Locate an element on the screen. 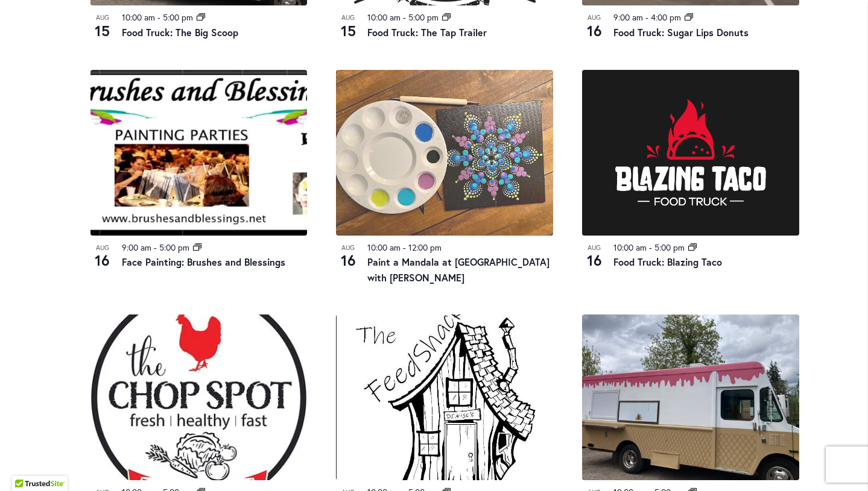 The height and width of the screenshot is (491, 868). a: Food Truck: The Big Scoop is located at coordinates (179, 32).